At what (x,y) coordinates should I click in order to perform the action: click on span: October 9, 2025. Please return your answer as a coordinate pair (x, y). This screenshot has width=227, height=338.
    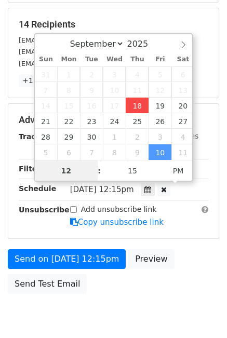
    Looking at the image, I should click on (137, 152).